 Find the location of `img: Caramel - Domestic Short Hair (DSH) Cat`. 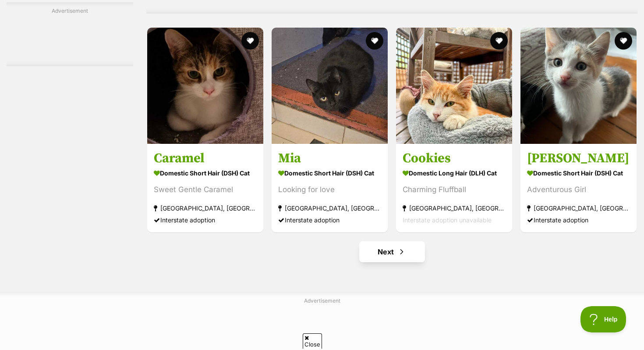

img: Caramel - Domestic Short Hair (DSH) Cat is located at coordinates (205, 85).